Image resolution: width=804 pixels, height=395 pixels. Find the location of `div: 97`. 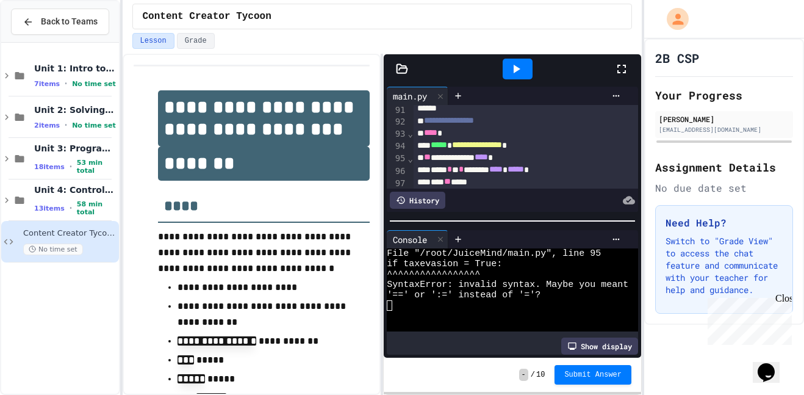

div: 97 is located at coordinates (397, 184).